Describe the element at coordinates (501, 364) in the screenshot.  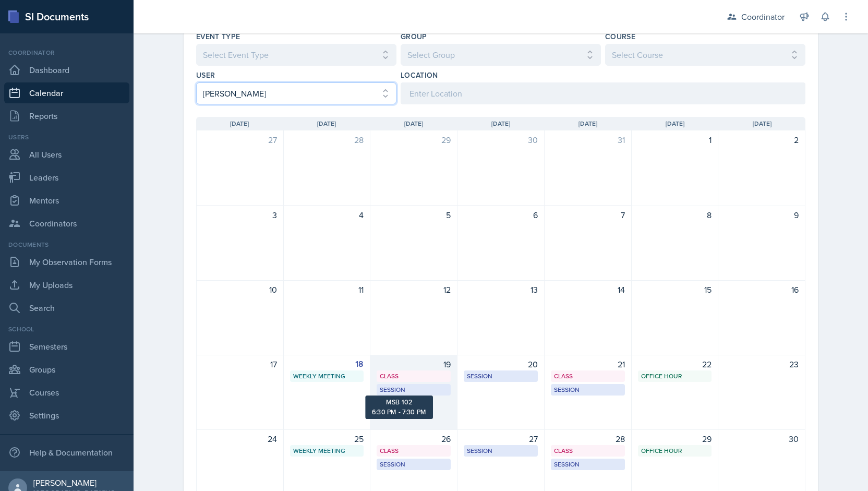
I see `div: 20` at that location.